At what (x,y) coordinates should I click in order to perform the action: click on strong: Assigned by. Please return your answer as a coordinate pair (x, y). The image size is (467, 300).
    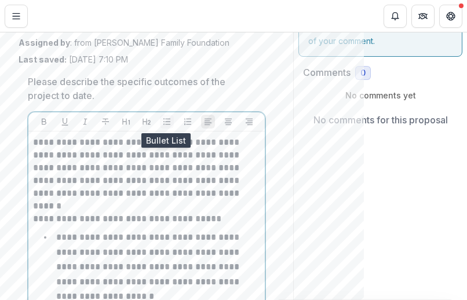
    Looking at the image, I should click on (44, 42).